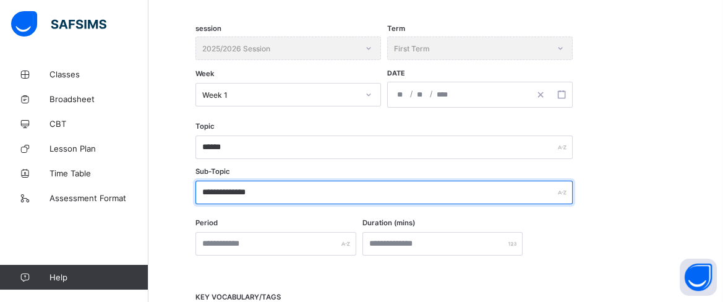 The height and width of the screenshot is (302, 723). I want to click on span: Time Table, so click(99, 173).